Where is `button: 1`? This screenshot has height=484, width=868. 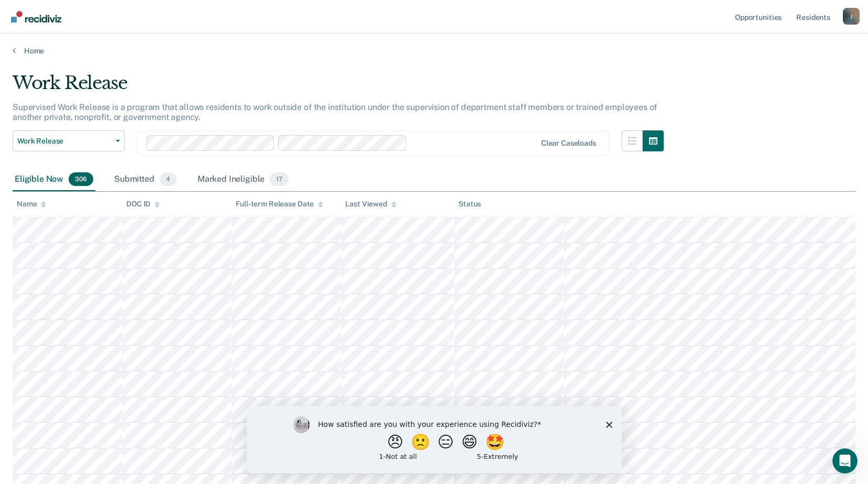
button: 1 is located at coordinates (149, 36).